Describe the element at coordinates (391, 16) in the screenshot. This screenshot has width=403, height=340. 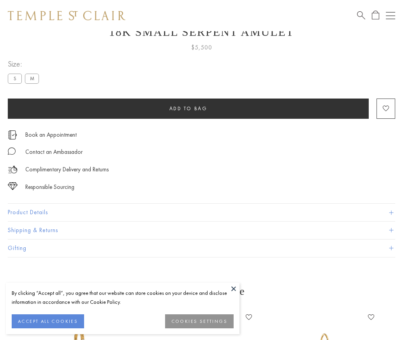
I see `button: Open navigation` at that location.